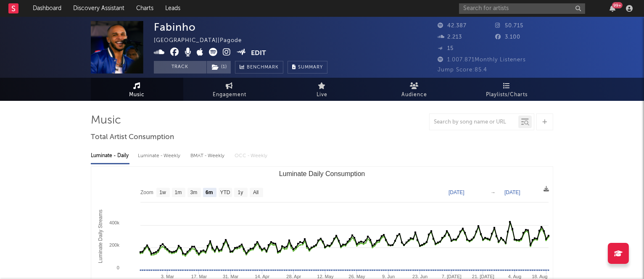  What do you see at coordinates (445, 48) in the screenshot?
I see `span: 15` at bounding box center [445, 48].